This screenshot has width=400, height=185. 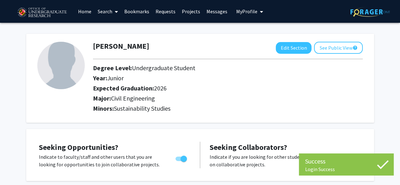 What do you see at coordinates (293, 48) in the screenshot?
I see `button: Edit Section` at bounding box center [293, 48].